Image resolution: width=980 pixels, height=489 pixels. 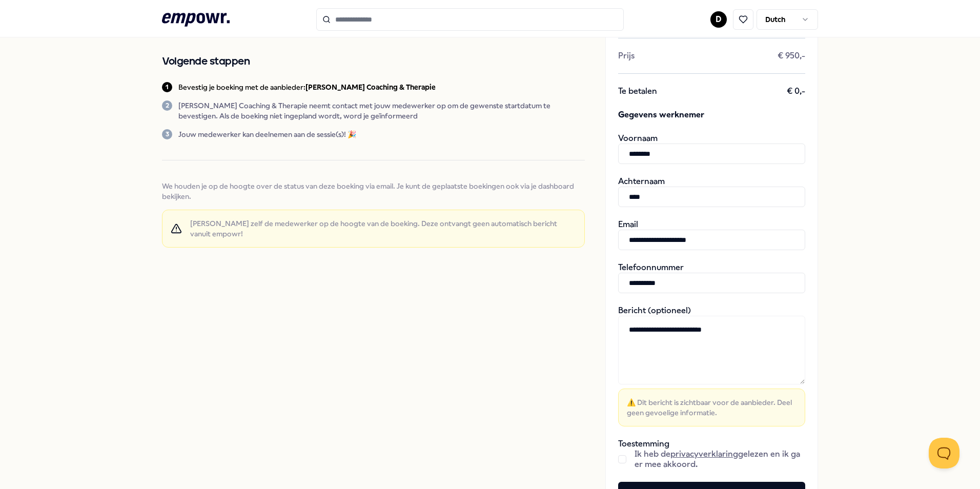 What do you see at coordinates (307, 87) in the screenshot?
I see `p: Bevestig je boeking met de aanbieder:` at bounding box center [307, 87].